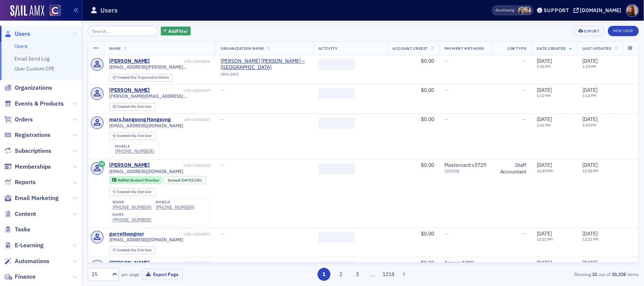  What do you see at coordinates (33, 88) in the screenshot?
I see `span: Organizations` at bounding box center [33, 88].